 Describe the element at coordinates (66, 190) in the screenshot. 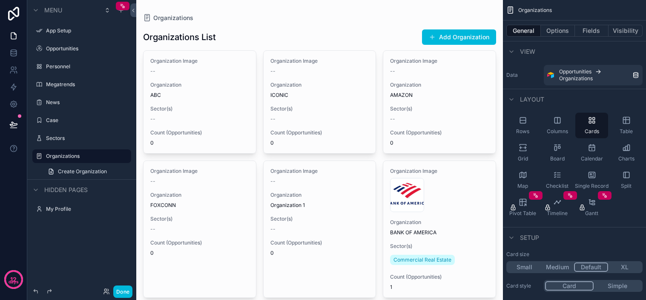

I see `span: Hidden pages` at that location.